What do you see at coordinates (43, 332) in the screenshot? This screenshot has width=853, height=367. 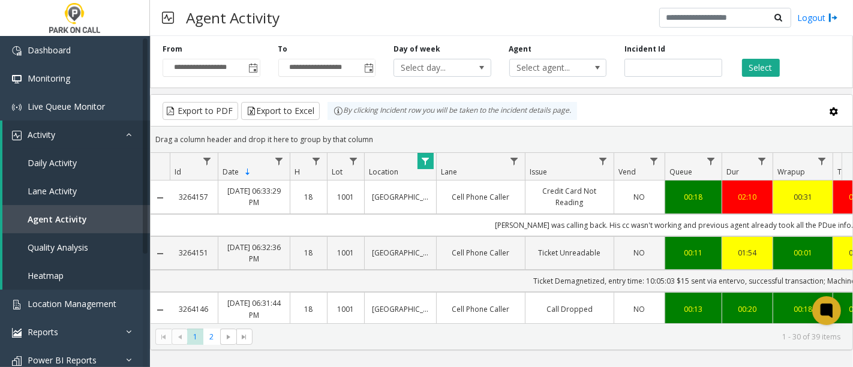 I see `span: Reports` at bounding box center [43, 332].